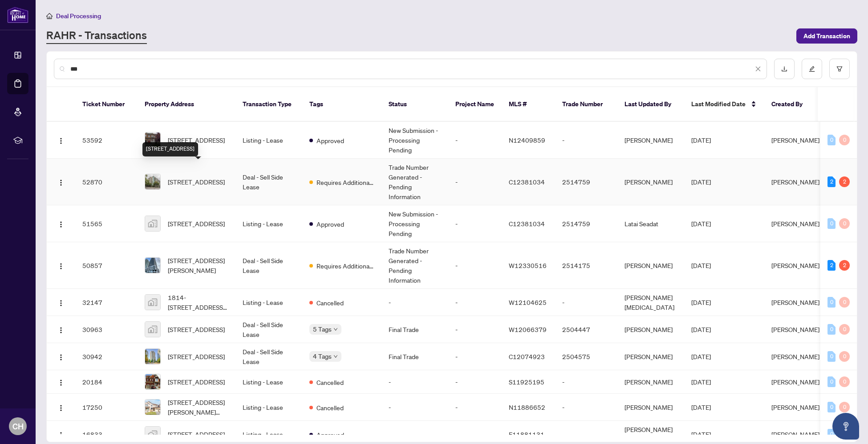 This screenshot has height=444, width=868. I want to click on td: Latai Seadat, so click(651, 224).